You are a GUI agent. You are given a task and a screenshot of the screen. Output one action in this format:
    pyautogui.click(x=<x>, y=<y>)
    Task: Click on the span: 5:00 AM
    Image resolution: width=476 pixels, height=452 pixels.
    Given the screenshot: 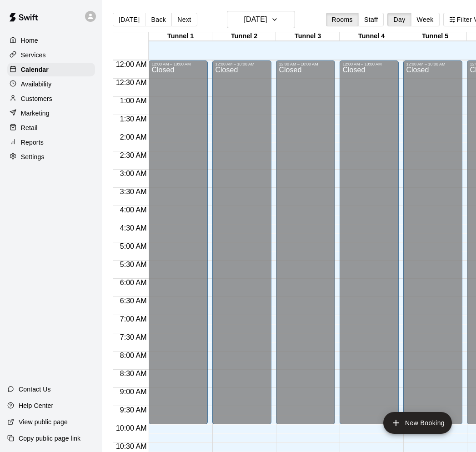 What is the action you would take?
    pyautogui.click(x=133, y=246)
    